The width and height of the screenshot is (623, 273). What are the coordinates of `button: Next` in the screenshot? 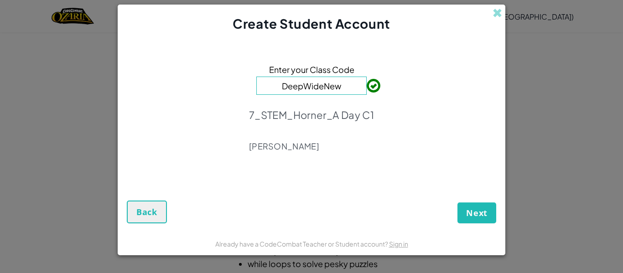 It's located at (476, 213).